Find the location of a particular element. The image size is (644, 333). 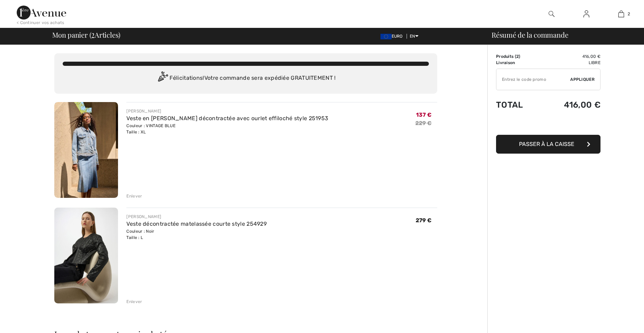

div: < Continuer vos achats is located at coordinates (40, 22).